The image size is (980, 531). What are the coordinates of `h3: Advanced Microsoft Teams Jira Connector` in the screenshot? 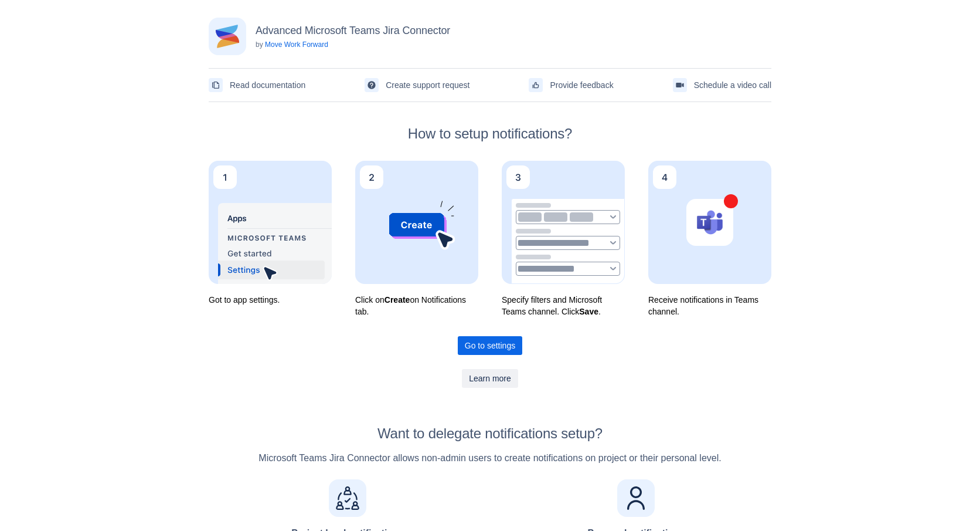 It's located at (353, 31).